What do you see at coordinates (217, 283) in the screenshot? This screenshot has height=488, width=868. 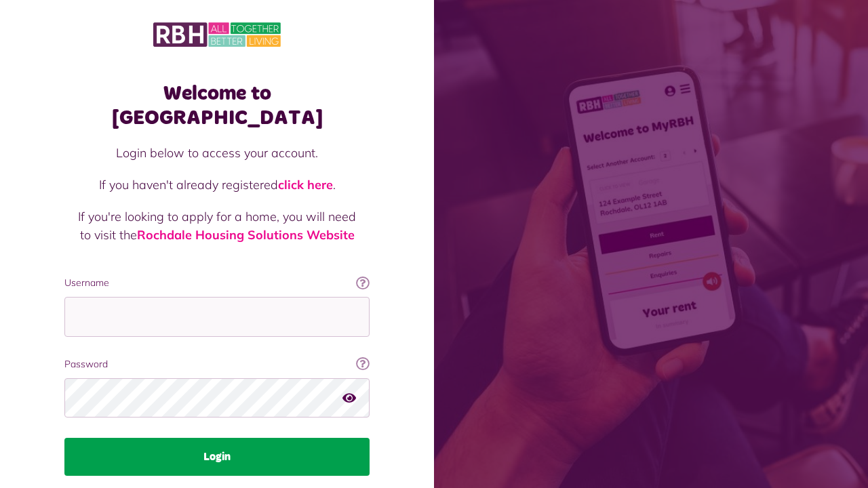 I see `label: Username` at bounding box center [217, 283].